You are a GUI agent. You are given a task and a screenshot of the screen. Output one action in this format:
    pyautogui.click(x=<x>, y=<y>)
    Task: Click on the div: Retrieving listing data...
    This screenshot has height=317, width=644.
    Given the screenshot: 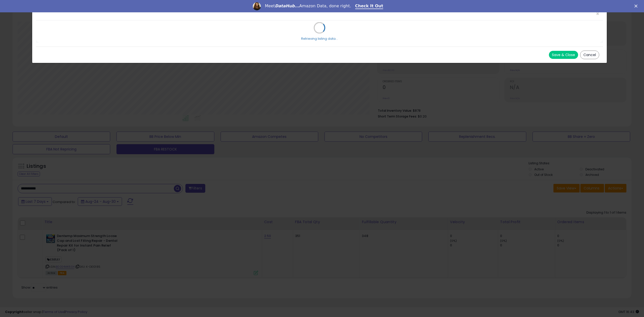 What is the action you would take?
    pyautogui.click(x=320, y=39)
    